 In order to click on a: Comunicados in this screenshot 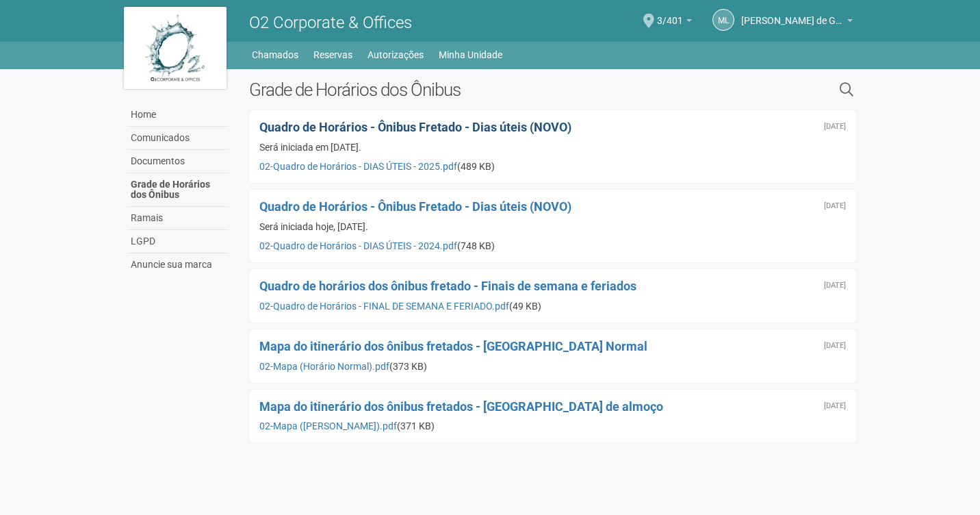, I will do `click(178, 139)`.